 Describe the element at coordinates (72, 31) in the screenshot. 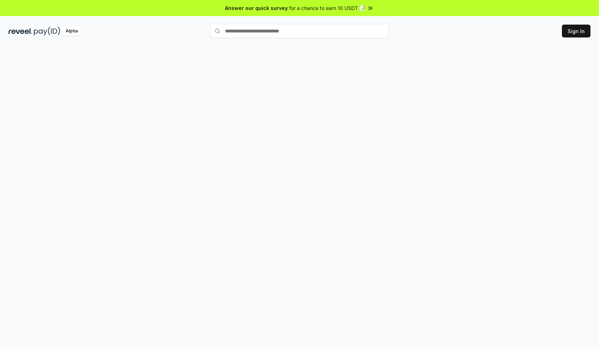

I see `div: Alpha` at that location.